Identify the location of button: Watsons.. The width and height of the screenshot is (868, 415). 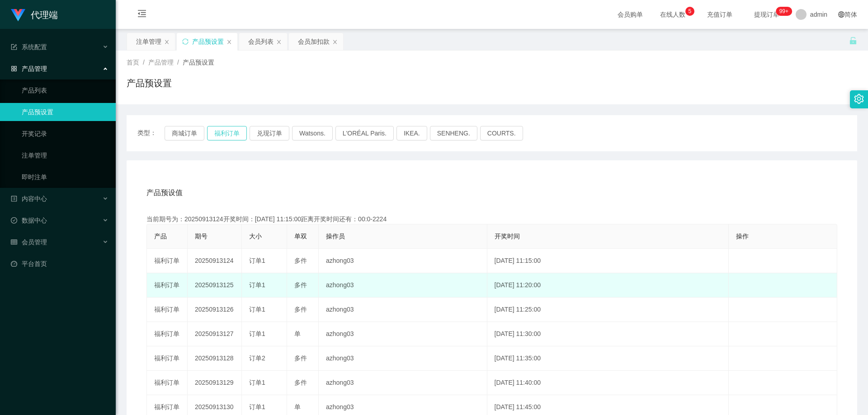
(312, 133).